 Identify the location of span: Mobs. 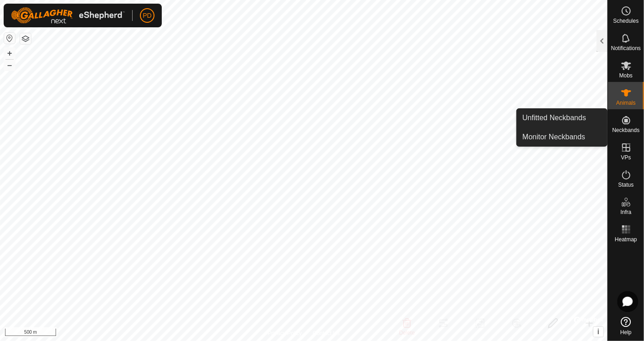
(626, 76).